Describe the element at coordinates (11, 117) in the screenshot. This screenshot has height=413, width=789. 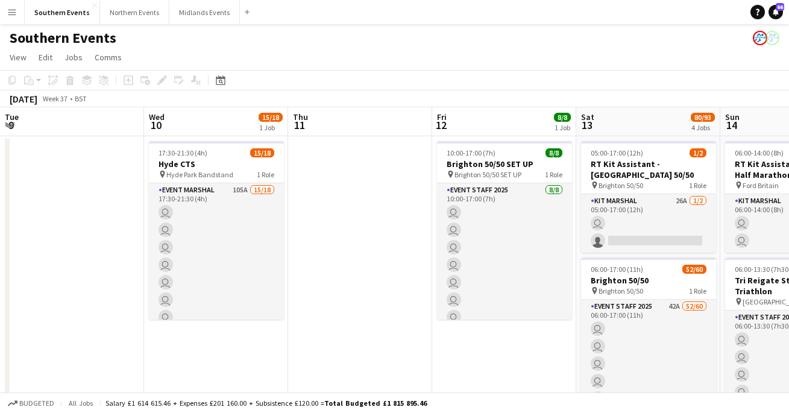
I see `span: Tue` at that location.